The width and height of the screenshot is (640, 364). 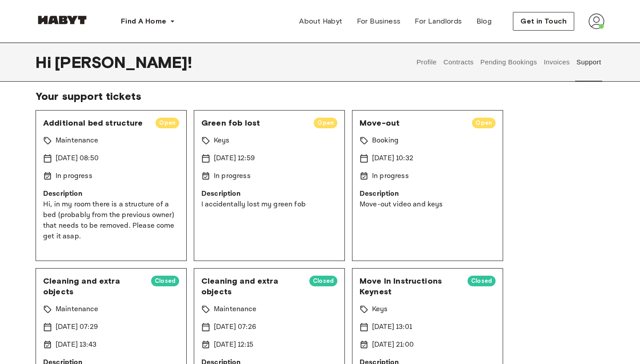 What do you see at coordinates (556, 63) in the screenshot?
I see `button: Invoices` at bounding box center [556, 63].